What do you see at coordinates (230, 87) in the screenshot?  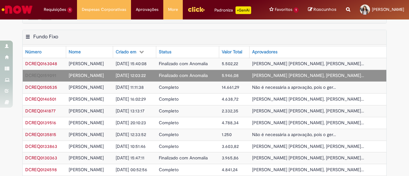 I see `span: 14.661,29` at bounding box center [230, 87].